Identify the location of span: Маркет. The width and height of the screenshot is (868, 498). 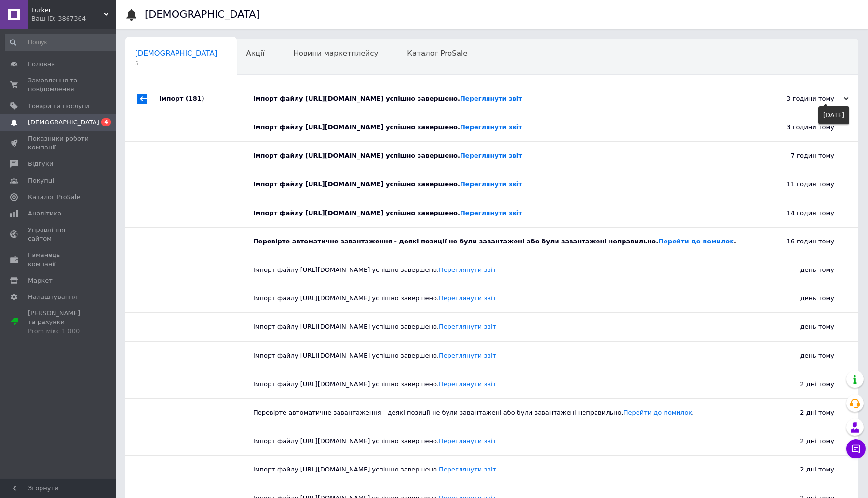
(40, 281).